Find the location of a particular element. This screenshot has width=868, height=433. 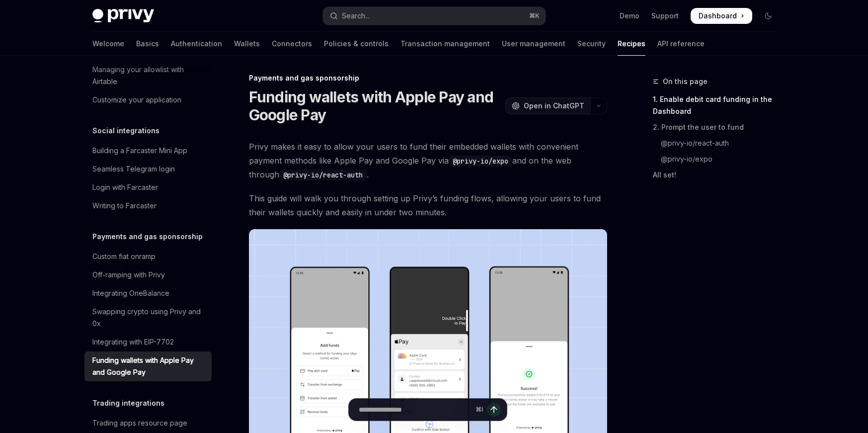

button: Open in ChatGPT is located at coordinates (548, 106).